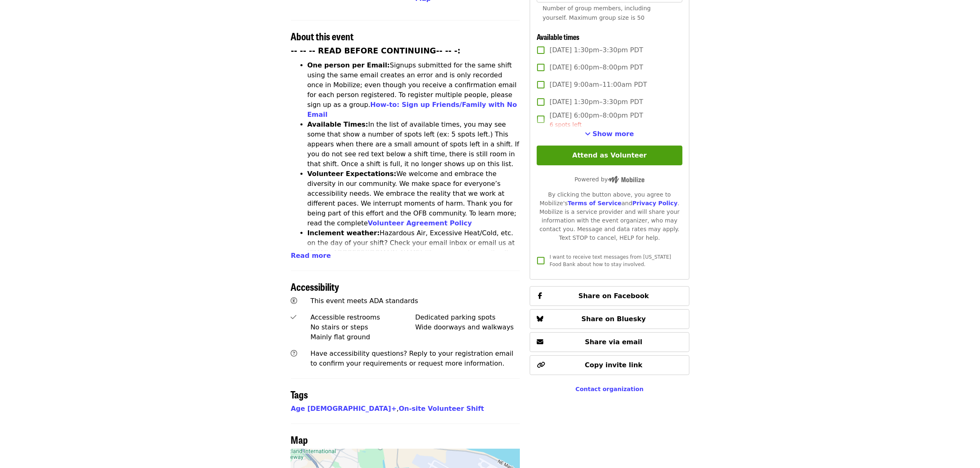 The image size is (980, 468). What do you see at coordinates (609, 217) in the screenshot?
I see `div: By clicking the button above, you agree to Mobilize's and . Mobilize is a service provider and wi...` at bounding box center [609, 217].